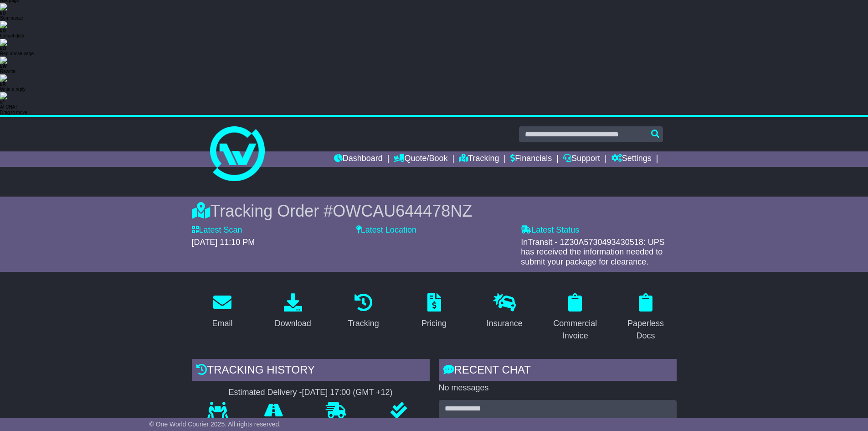  I want to click on a: Email, so click(222, 312).